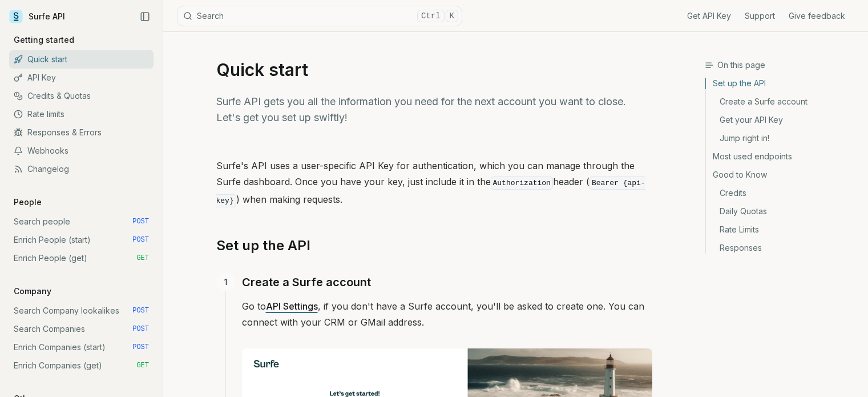  I want to click on a: Enrich People (start) POST, so click(81, 240).